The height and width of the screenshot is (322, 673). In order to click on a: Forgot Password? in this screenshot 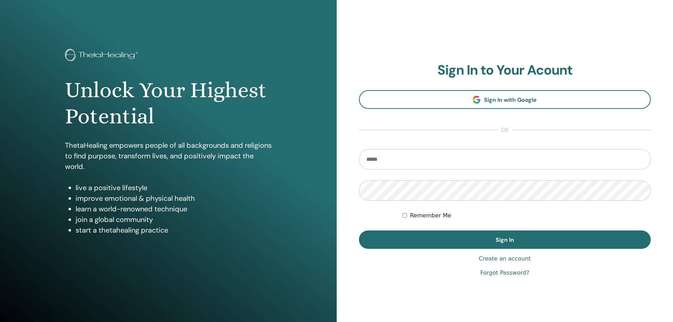, I will do `click(504, 273)`.